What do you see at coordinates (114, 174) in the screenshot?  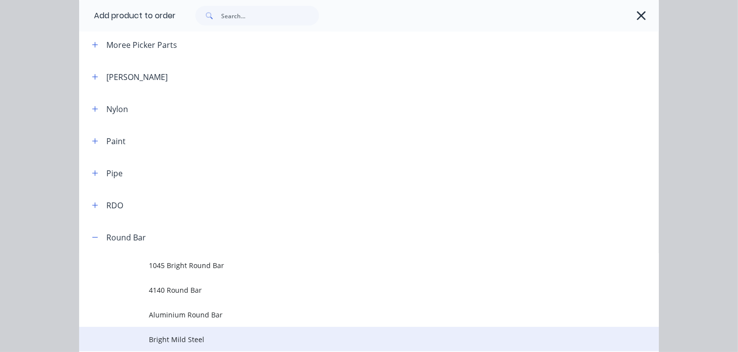 I see `div: Pipe` at bounding box center [114, 174].